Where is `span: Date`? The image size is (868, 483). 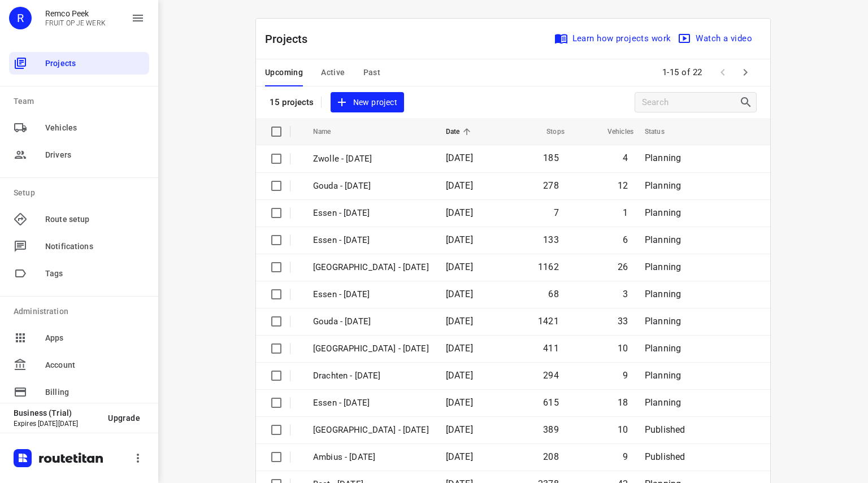 span: Date is located at coordinates (460, 131).